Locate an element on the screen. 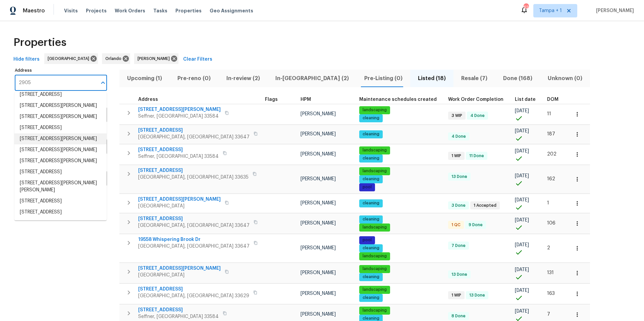  span: 11 Done is located at coordinates (476, 156).